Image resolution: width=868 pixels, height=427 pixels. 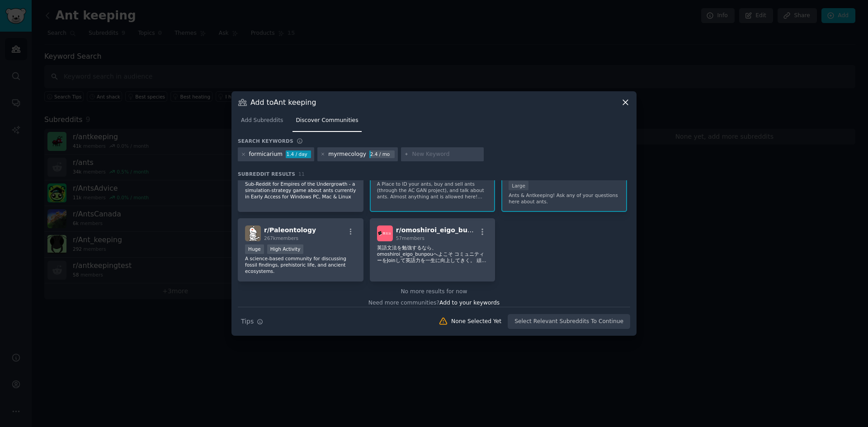 What do you see at coordinates (262, 123) in the screenshot?
I see `a: Add Subreddits` at bounding box center [262, 123].